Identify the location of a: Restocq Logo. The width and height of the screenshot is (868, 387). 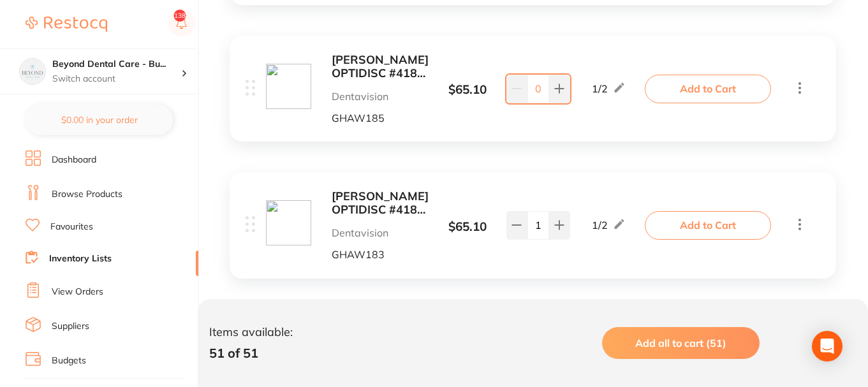
(66, 24).